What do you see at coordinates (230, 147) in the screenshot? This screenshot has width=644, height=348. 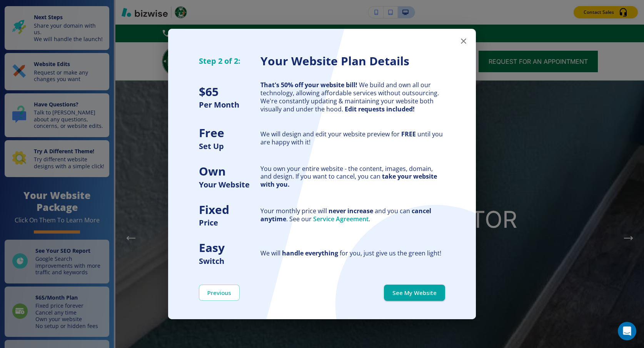 I see `h5: Set Up` at bounding box center [230, 147].